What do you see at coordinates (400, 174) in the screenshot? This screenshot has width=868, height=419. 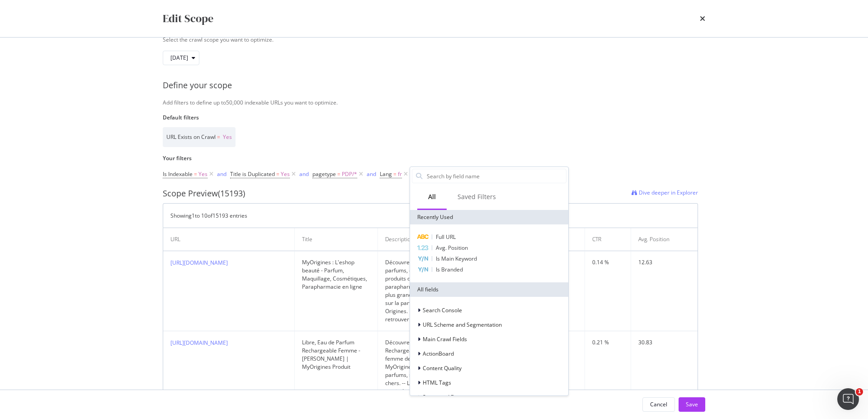 I see `span: fr` at bounding box center [400, 174].